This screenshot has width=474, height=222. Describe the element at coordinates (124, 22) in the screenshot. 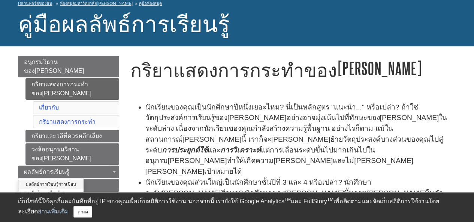

I see `a: คู่มือผลลัพธ์การเรียนรู้` at that location.